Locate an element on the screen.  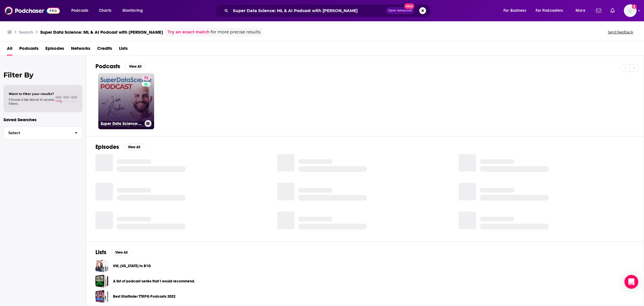
span: A list of podcast series that I would recommend. is located at coordinates (102, 281).